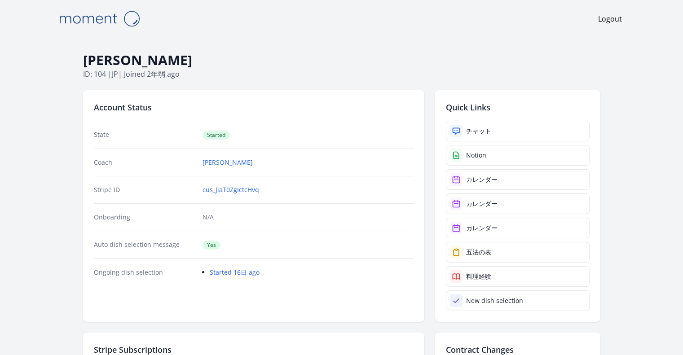 The height and width of the screenshot is (355, 683). I want to click on div: New dish selection, so click(495, 301).